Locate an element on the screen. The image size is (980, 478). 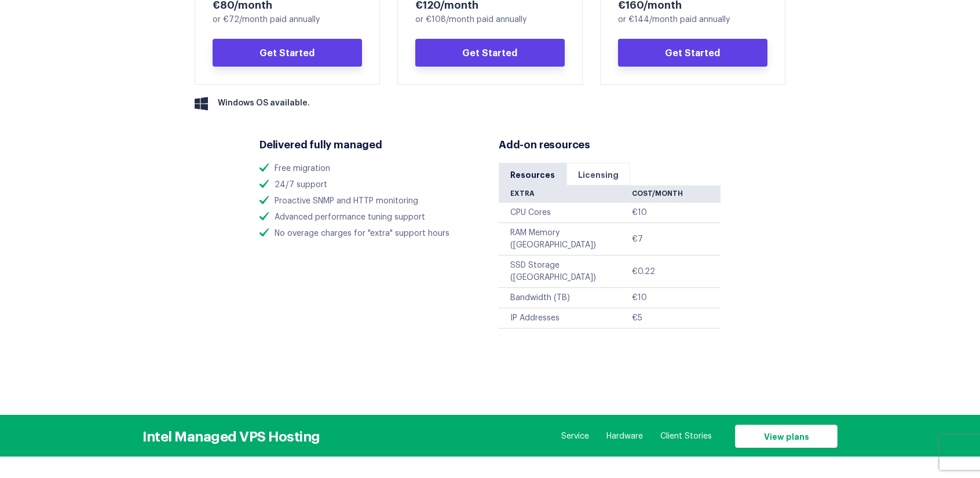
div: or €144/month paid annually is located at coordinates (693, 20).